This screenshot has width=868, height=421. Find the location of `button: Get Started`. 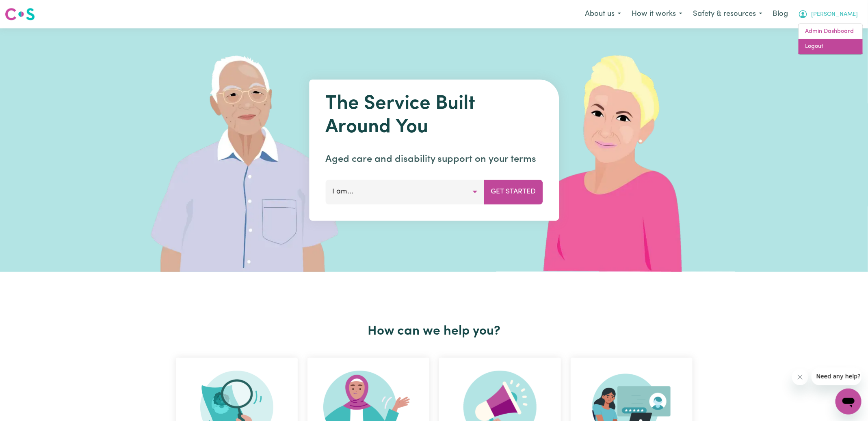

button: Get Started is located at coordinates (513, 192).